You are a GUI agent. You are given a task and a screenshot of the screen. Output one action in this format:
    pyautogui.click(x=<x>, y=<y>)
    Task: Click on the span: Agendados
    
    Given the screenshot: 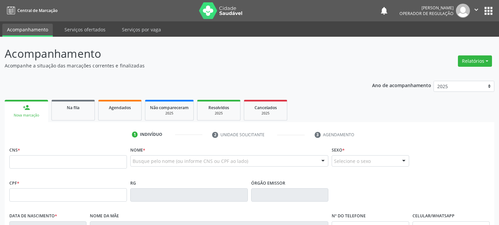 What is the action you would take?
    pyautogui.click(x=120, y=108)
    